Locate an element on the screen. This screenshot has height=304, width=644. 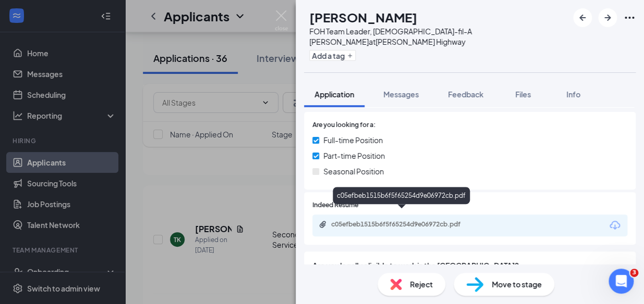
span: Reject is located at coordinates (422, 284).